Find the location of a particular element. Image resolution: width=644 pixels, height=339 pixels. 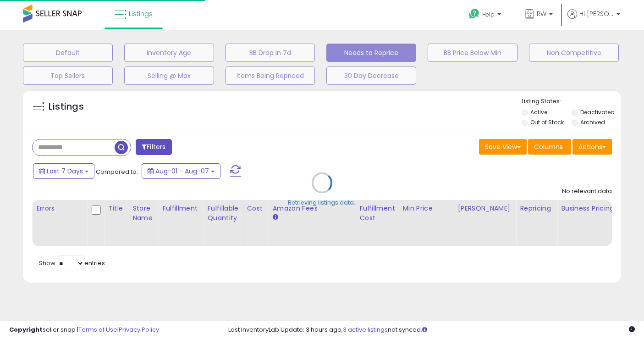

button: Selling @ Max is located at coordinates (169, 75).